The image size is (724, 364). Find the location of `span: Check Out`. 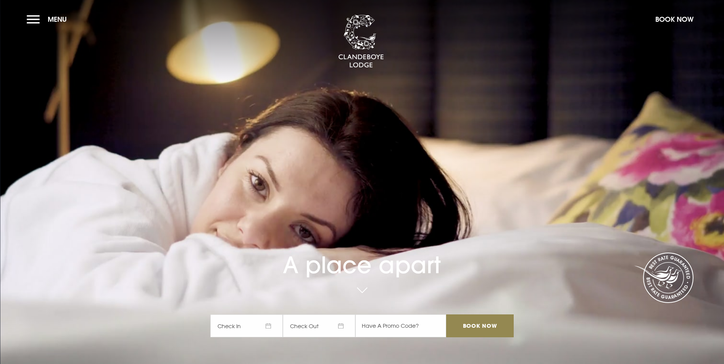

span: Check Out is located at coordinates (319, 326).